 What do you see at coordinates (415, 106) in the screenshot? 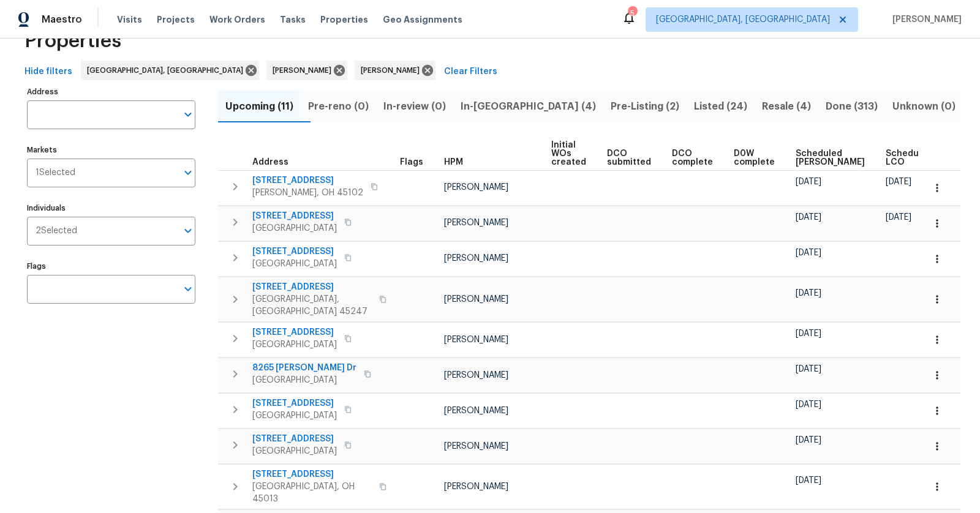
I see `span: In-review (0)` at bounding box center [415, 106].